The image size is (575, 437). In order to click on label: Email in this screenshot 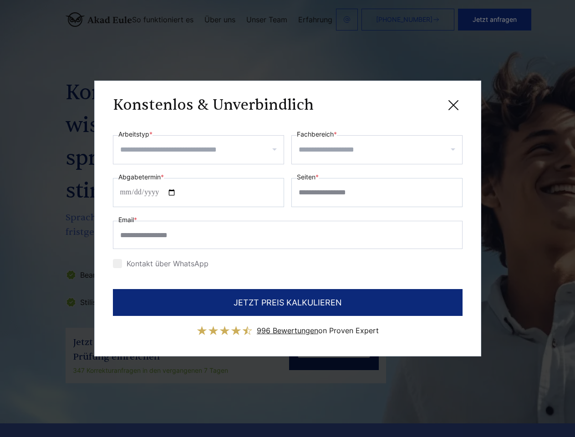, I will do `click(128, 220)`.